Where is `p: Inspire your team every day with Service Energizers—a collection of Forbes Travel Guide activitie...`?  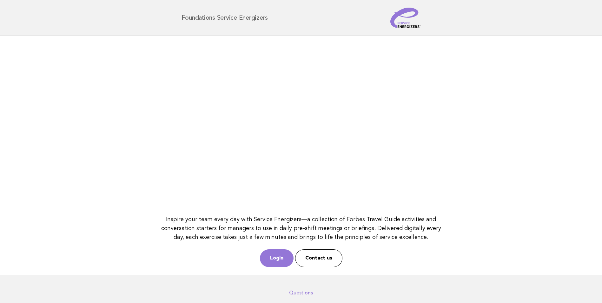
p: Inspire your team every day with Service Energizers—a collection of Forbes Travel Guide activitie... is located at coordinates (301, 228).